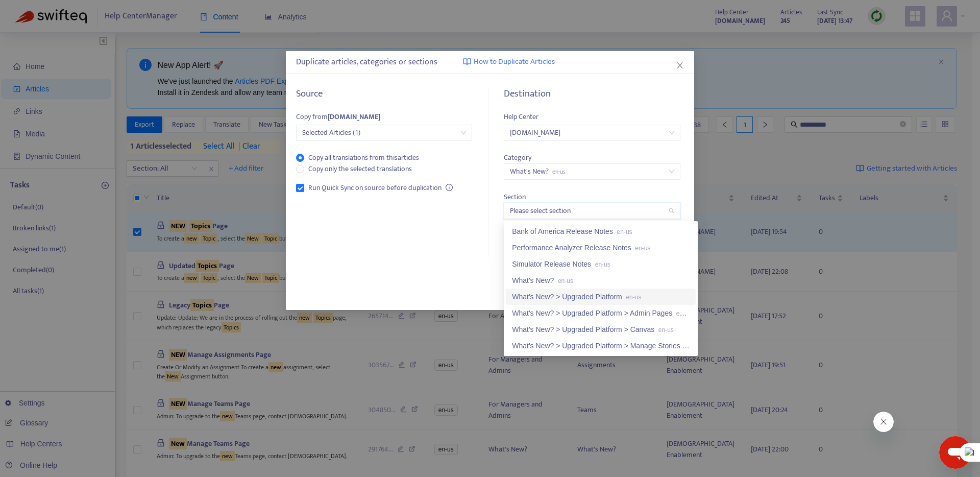  What do you see at coordinates (509, 61) in the screenshot?
I see `a: How to Duplicate Articles` at bounding box center [509, 61].